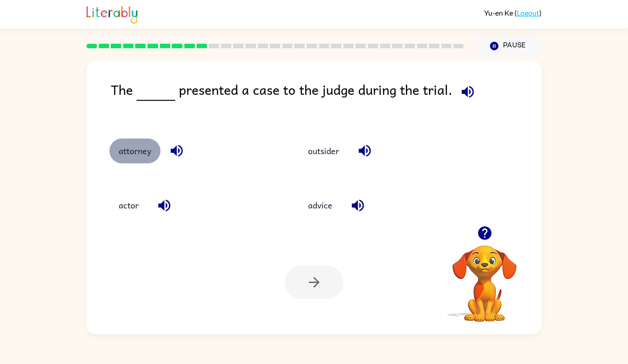  Describe the element at coordinates (324, 151) in the screenshot. I see `button: outsider` at that location.